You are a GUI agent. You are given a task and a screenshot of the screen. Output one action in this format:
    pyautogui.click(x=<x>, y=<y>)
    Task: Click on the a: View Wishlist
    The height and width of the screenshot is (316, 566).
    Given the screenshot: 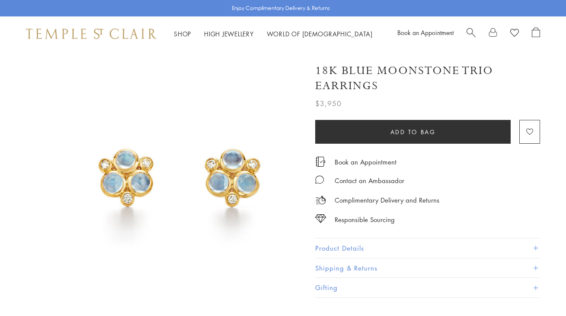 What is the action you would take?
    pyautogui.click(x=515, y=34)
    